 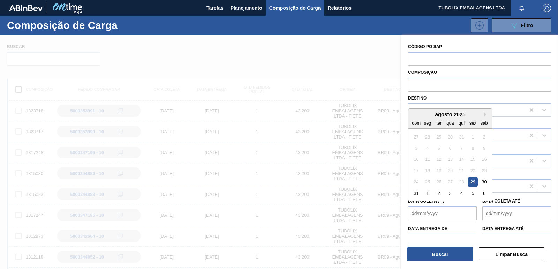 I want to click on div: BR09 - Agudos, so click(x=429, y=110).